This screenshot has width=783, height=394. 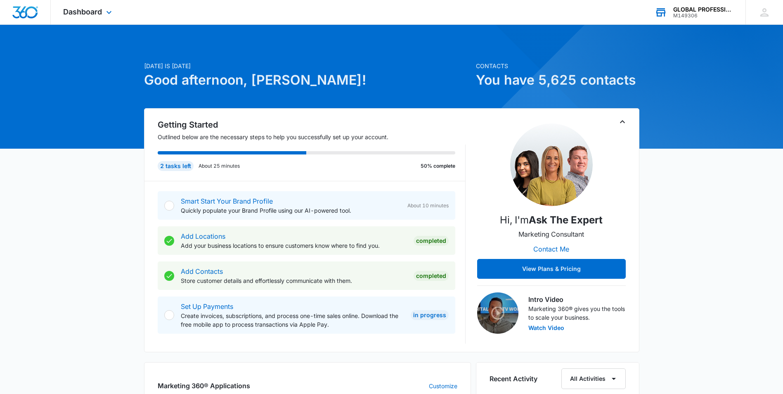 I want to click on strong: Ask the Expert, so click(x=566, y=220).